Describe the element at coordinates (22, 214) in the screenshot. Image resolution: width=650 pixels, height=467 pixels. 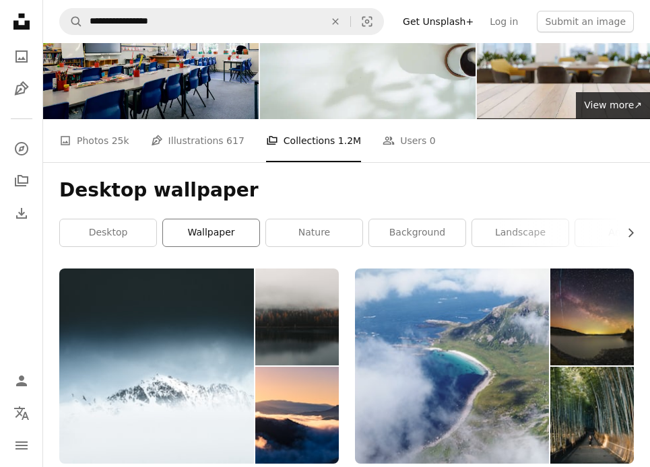
I see `a: Download History` at that location.